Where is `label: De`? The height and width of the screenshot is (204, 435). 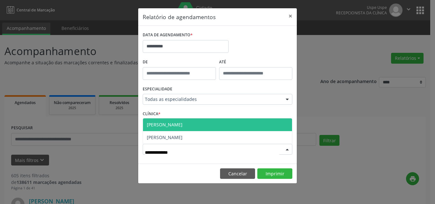
label: De is located at coordinates (179, 62).